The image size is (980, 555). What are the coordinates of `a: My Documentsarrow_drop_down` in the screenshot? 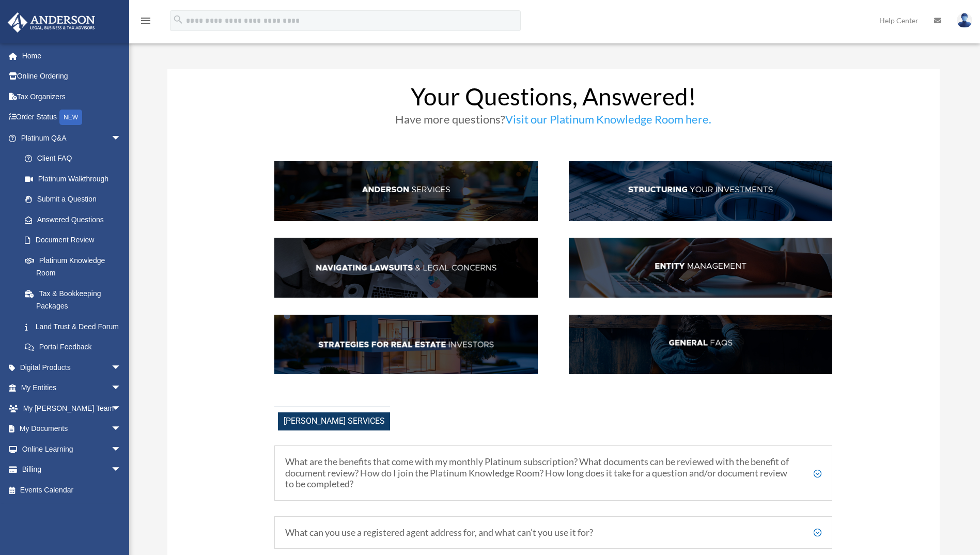 It's located at (72, 429).